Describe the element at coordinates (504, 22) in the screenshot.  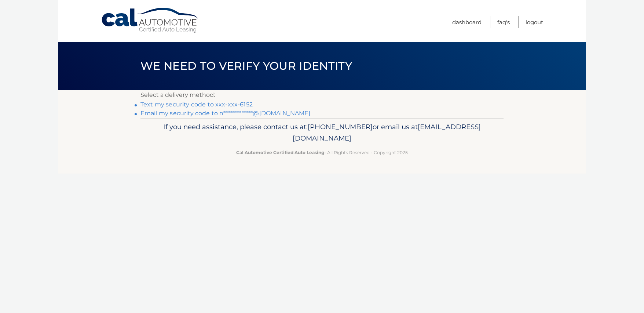
I see `a: FAQ's` at that location.